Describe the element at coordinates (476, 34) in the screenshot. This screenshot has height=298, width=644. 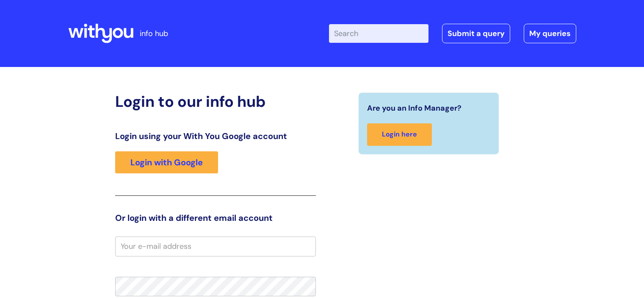
I see `a: Submit a query` at that location.